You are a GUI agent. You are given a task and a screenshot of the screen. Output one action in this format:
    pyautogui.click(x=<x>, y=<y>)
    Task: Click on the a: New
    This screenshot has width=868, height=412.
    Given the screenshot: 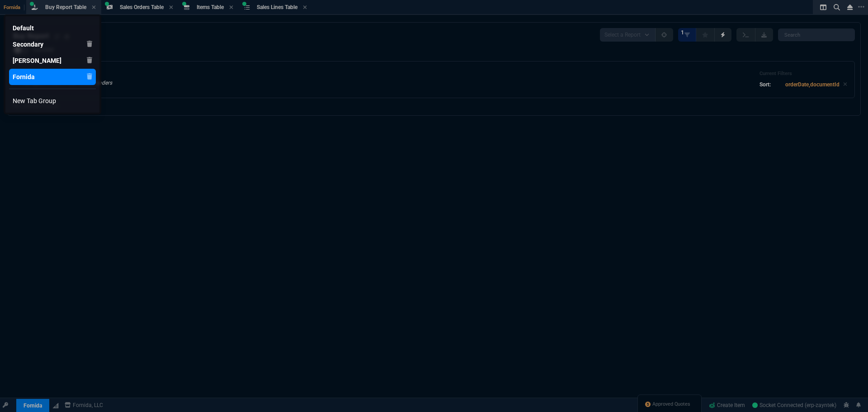 What is the action you would take?
    pyautogui.click(x=52, y=101)
    